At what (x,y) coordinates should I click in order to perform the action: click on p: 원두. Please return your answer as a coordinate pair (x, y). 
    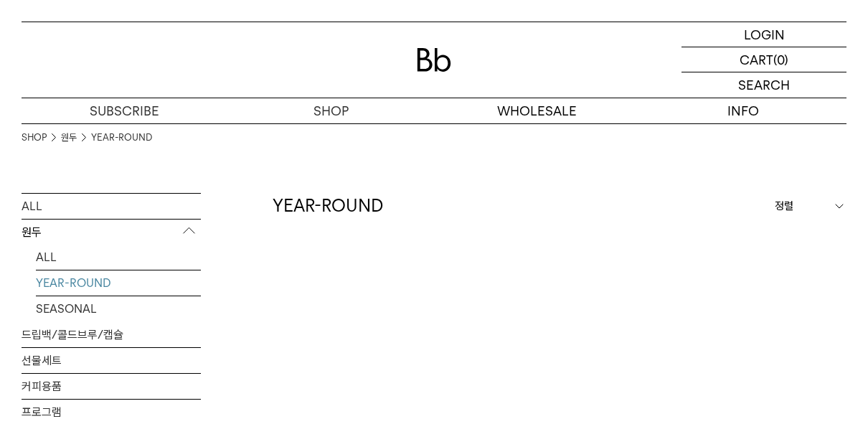
    Looking at the image, I should click on (111, 233).